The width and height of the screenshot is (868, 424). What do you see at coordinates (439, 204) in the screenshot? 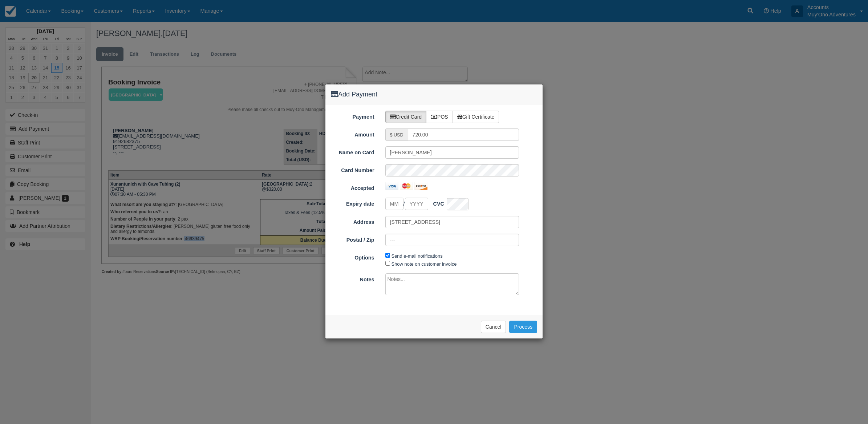
I see `label: CVC` at bounding box center [439, 204].